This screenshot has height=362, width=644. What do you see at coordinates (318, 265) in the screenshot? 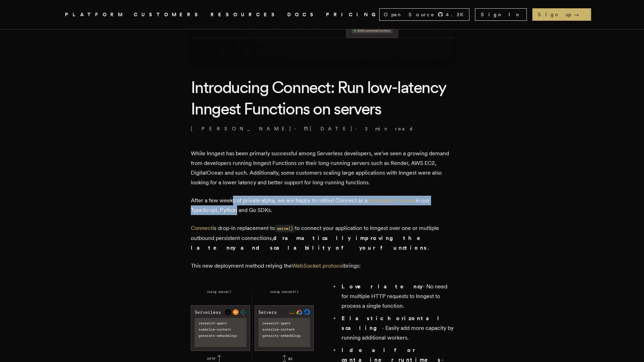
I see `a: WebSocket protocol` at bounding box center [318, 265].